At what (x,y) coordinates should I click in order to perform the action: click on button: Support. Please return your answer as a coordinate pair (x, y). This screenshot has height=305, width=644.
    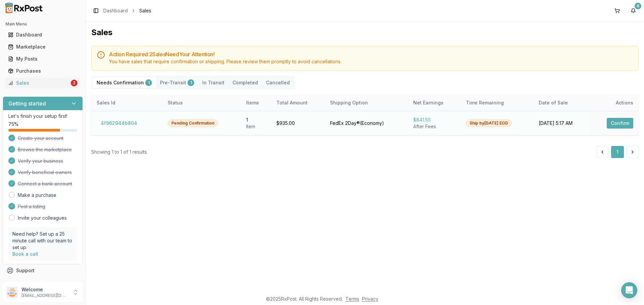
    Looking at the image, I should click on (43, 271).